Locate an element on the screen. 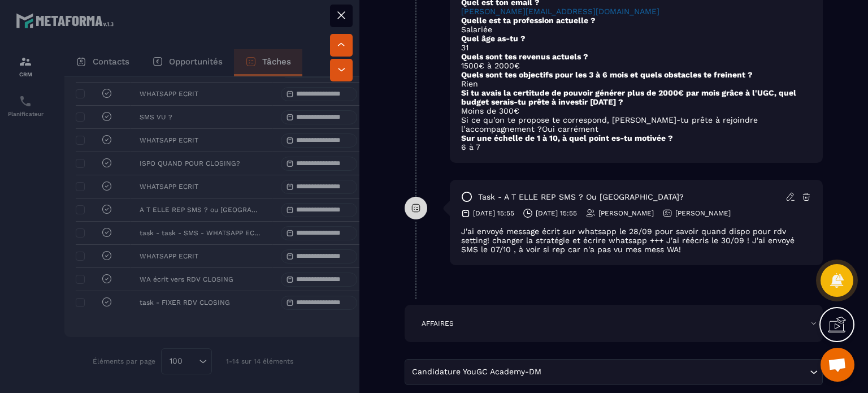 This screenshot has height=393, width=868. div: Search for option is located at coordinates (614, 372).